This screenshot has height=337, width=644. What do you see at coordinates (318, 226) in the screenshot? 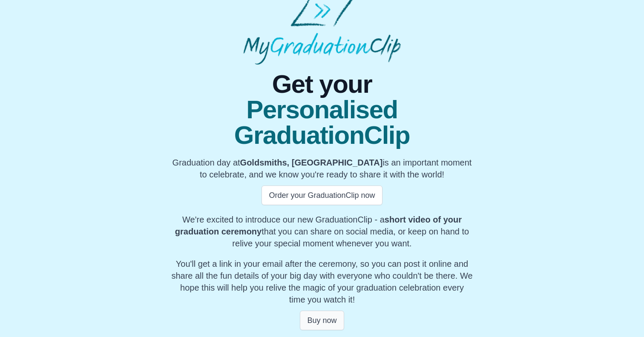
I see `b: short video of your graduation ceremony` at bounding box center [318, 226].